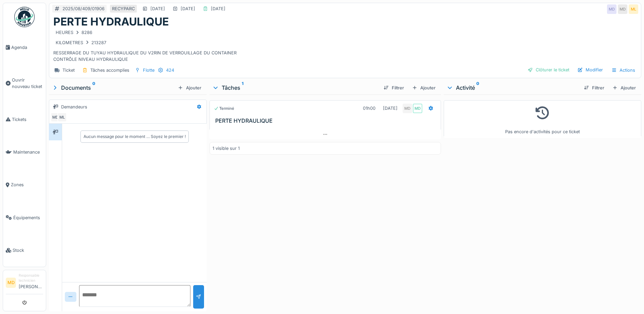 This screenshot has height=314, width=644. What do you see at coordinates (135, 136) in the screenshot?
I see `div: Aucun message pour le moment … Soyez le premier !` at bounding box center [135, 136].